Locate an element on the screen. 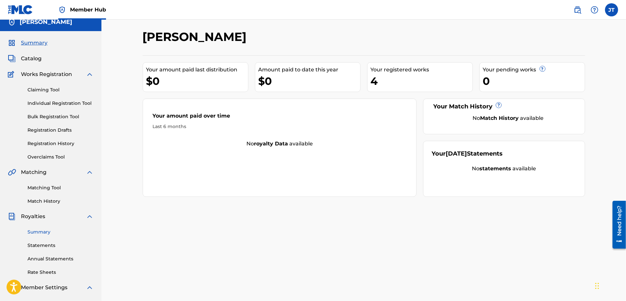 The height and width of the screenshot is (301, 626). strong: Match History is located at coordinates (500, 118).